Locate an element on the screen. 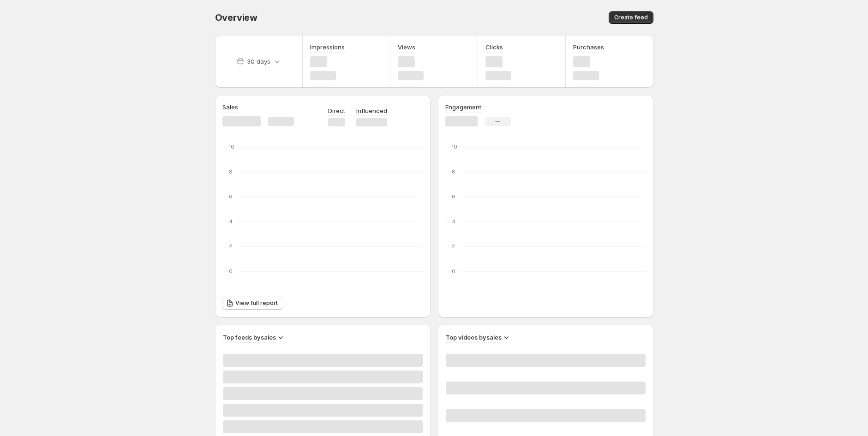 This screenshot has height=436, width=868. h3: Views is located at coordinates (407, 47).